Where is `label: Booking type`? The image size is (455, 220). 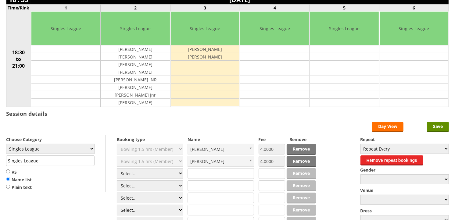
label: Booking type is located at coordinates (150, 139).